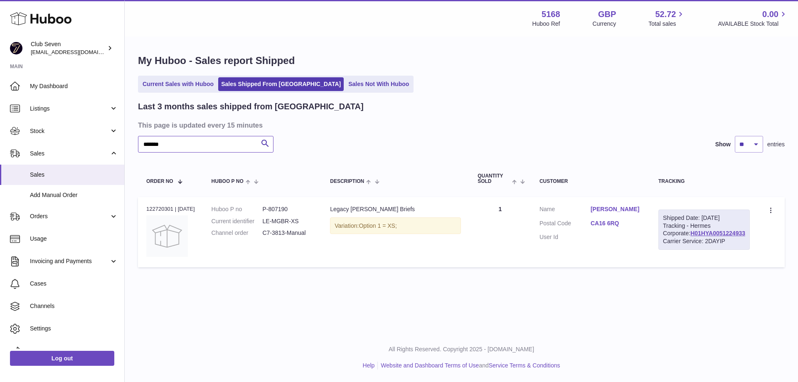 Image resolution: width=798 pixels, height=382 pixels. Describe the element at coordinates (74, 284) in the screenshot. I see `span: Cases` at that location.